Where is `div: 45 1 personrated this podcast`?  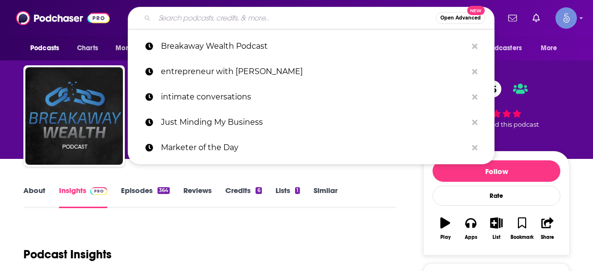 div: 45 1 personrated this podcast is located at coordinates (496, 104).